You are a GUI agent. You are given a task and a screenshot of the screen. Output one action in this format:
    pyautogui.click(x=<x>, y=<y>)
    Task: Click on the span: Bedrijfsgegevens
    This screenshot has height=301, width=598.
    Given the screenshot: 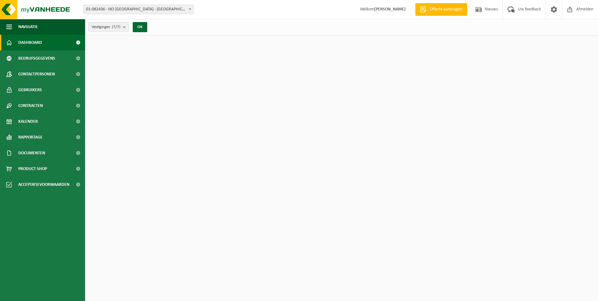 What is the action you would take?
    pyautogui.click(x=37, y=58)
    